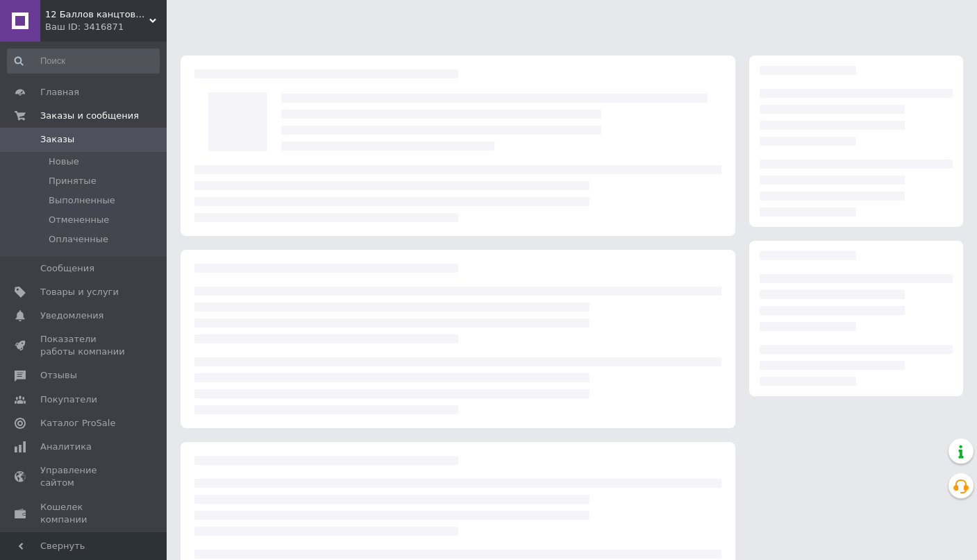 Image resolution: width=977 pixels, height=560 pixels. Describe the element at coordinates (66, 447) in the screenshot. I see `span: Аналитика` at that location.